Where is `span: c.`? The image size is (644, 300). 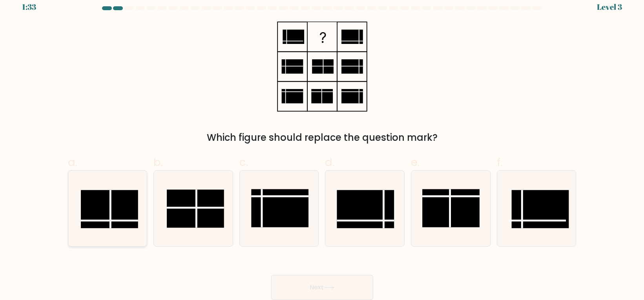 span: c. is located at coordinates (244, 162).